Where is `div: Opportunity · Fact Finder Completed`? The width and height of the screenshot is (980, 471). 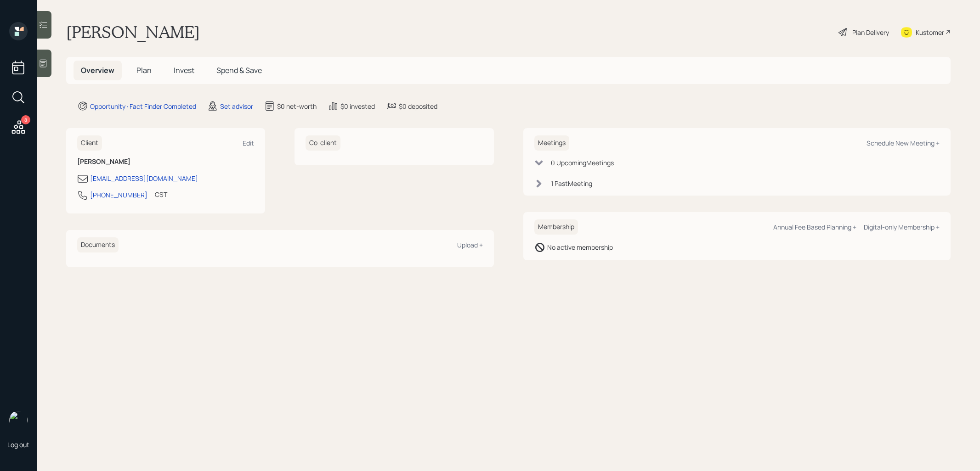
div: Opportunity · Fact Finder Completed is located at coordinates (143, 106).